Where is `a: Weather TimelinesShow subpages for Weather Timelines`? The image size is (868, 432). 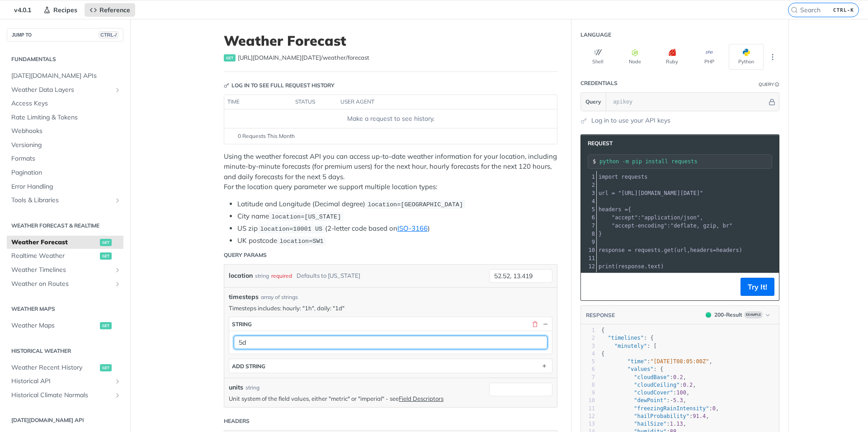
a: Weather TimelinesShow subpages for Weather Timelines is located at coordinates (65, 270).